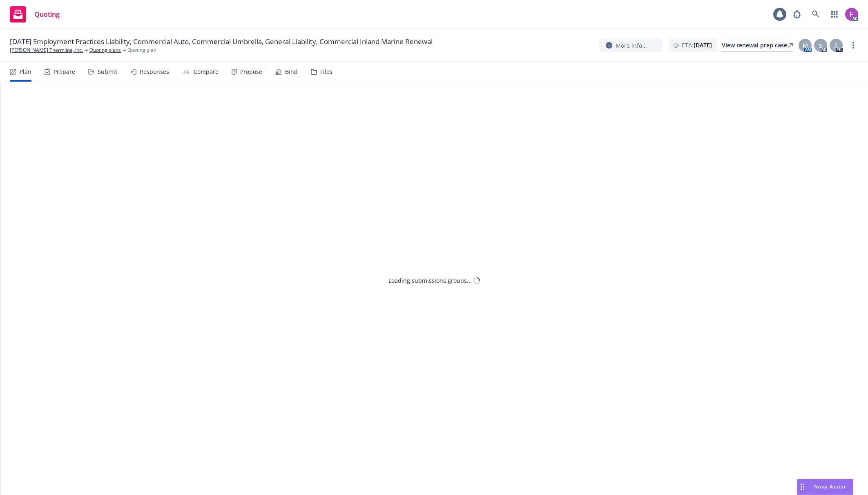 The width and height of the screenshot is (868, 495). Describe the element at coordinates (757, 45) in the screenshot. I see `a: View renewal prep case` at that location.